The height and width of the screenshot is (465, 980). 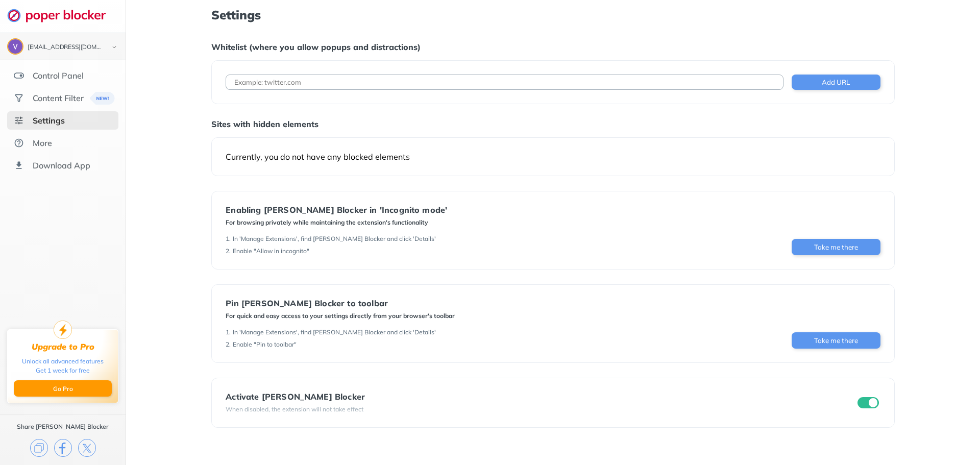 What do you see at coordinates (553, 124) in the screenshot?
I see `div: Sites with hidden elements` at bounding box center [553, 124].